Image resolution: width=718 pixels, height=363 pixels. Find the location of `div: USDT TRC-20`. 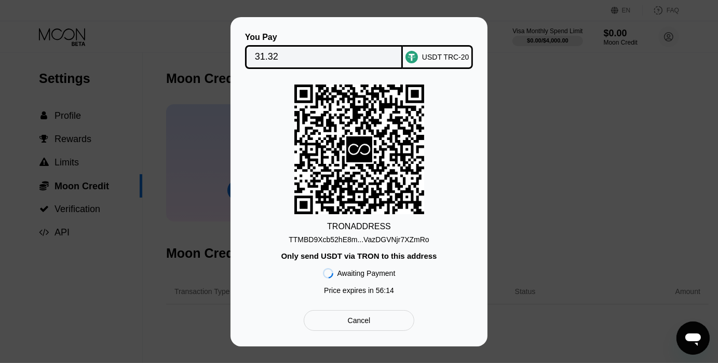

div: USDT TRC-20 is located at coordinates (445, 57).